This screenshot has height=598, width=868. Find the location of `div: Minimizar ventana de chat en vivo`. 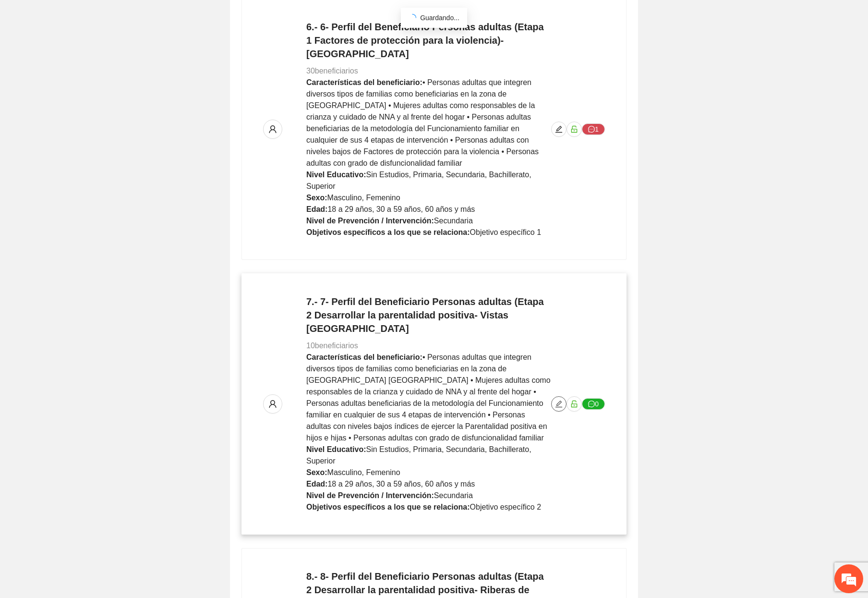

div: Minimizar ventana de chat en vivo is located at coordinates (169, 17).